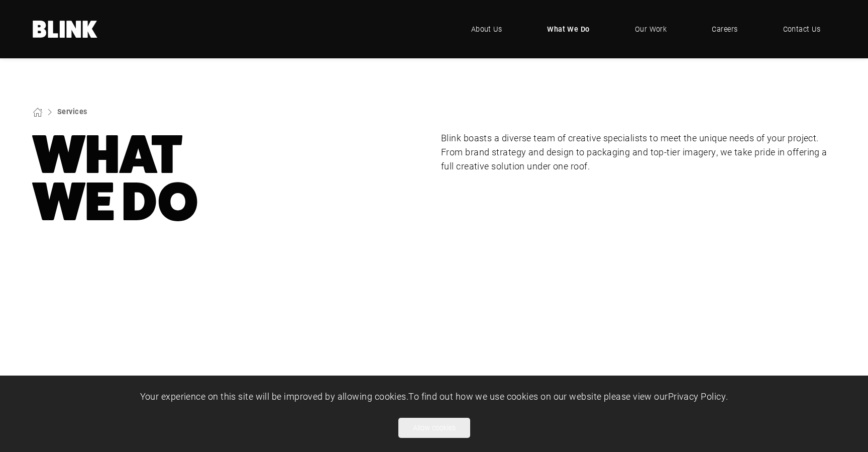 This screenshot has height=452, width=868. What do you see at coordinates (568, 29) in the screenshot?
I see `span: What We Do` at bounding box center [568, 29].